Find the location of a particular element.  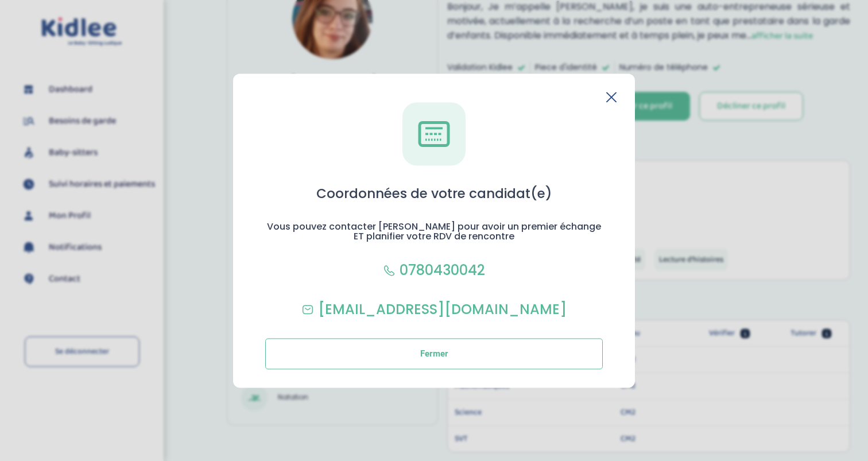

button: Fermer is located at coordinates (434, 354).